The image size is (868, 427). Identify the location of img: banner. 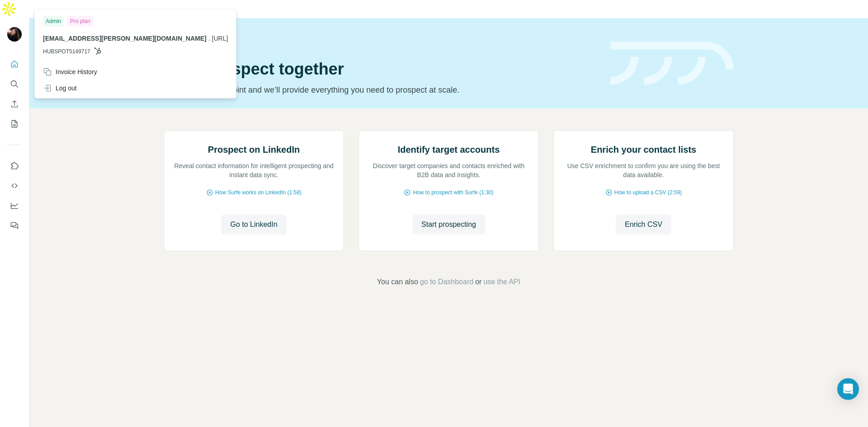
(672, 63).